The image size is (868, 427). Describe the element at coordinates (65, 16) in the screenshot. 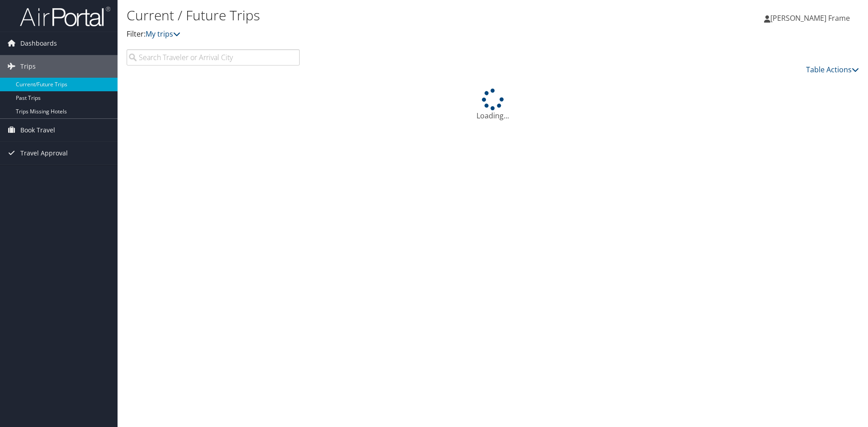

I see `img: airportal-logo.png` at that location.